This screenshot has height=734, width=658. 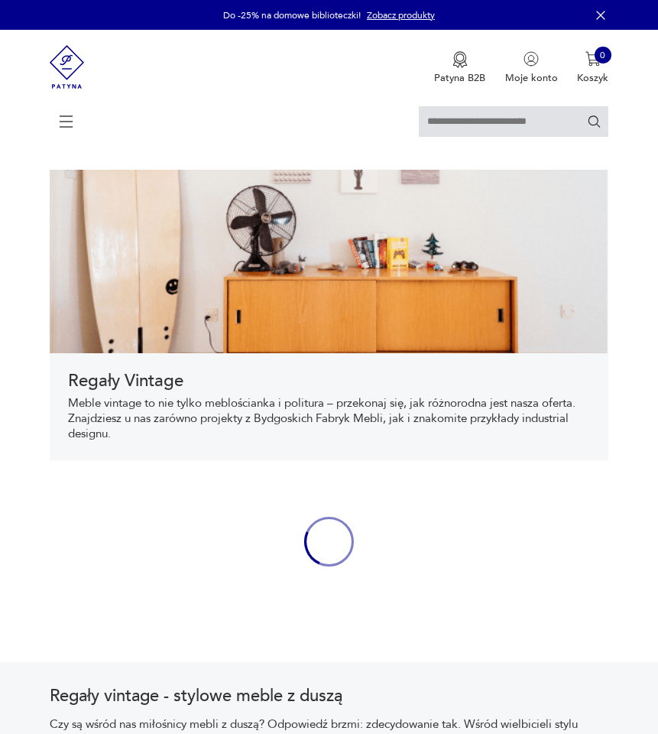 What do you see at coordinates (531, 59) in the screenshot?
I see `img: Ikonka użytkownika` at bounding box center [531, 59].